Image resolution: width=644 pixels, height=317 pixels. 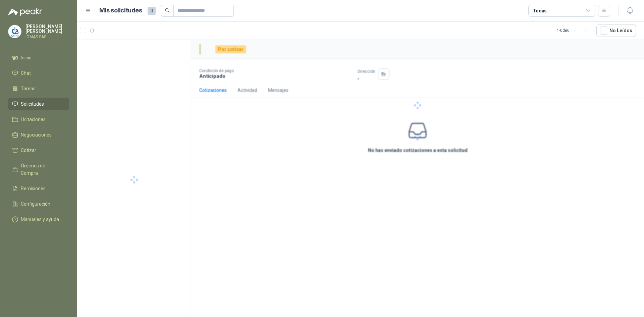 I want to click on button: No Leídos, so click(x=616, y=31).